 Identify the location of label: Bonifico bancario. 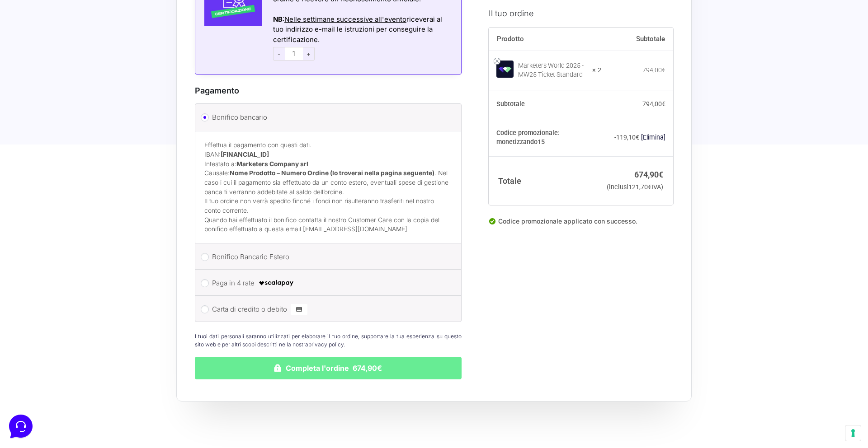
(326, 117).